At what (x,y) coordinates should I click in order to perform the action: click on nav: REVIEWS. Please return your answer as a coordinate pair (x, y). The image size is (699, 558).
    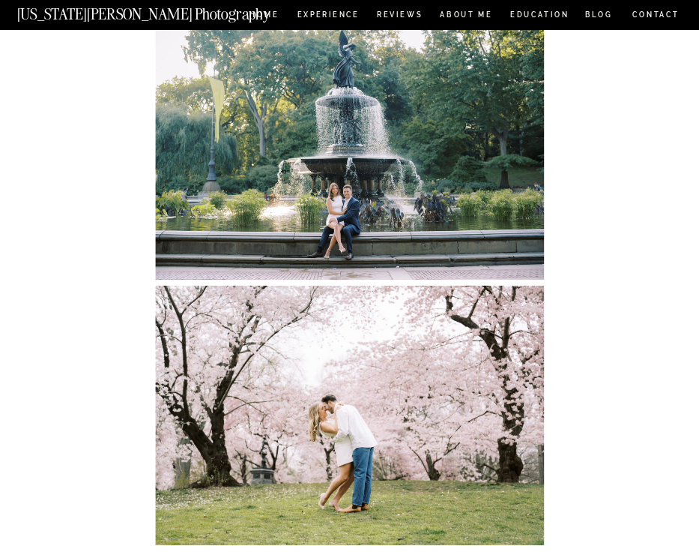
    Looking at the image, I should click on (399, 16).